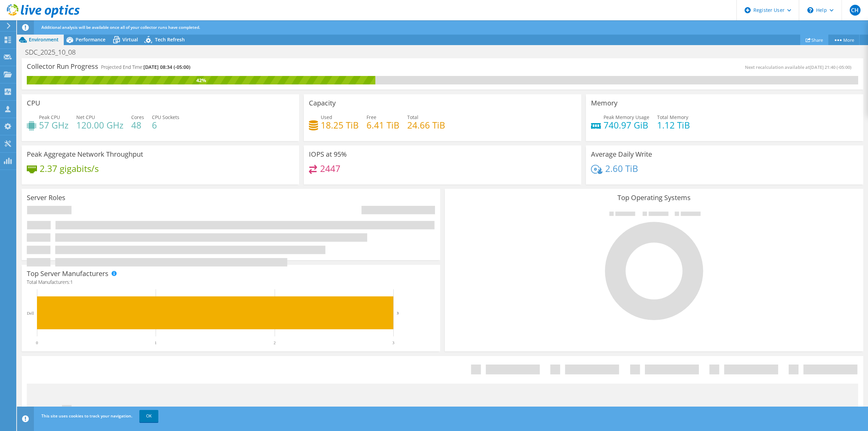 This screenshot has width=868, height=431. I want to click on span: Peak CPU, so click(49, 117).